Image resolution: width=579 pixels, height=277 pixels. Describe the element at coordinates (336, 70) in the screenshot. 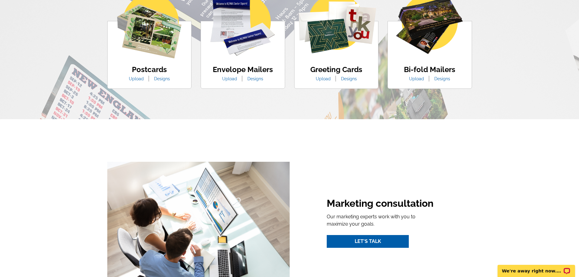

I see `h4: Greeting Cards` at that location.